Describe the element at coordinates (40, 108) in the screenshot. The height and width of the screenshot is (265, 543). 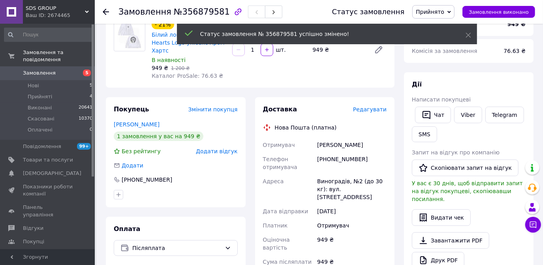
I see `span: Виконані` at that location.